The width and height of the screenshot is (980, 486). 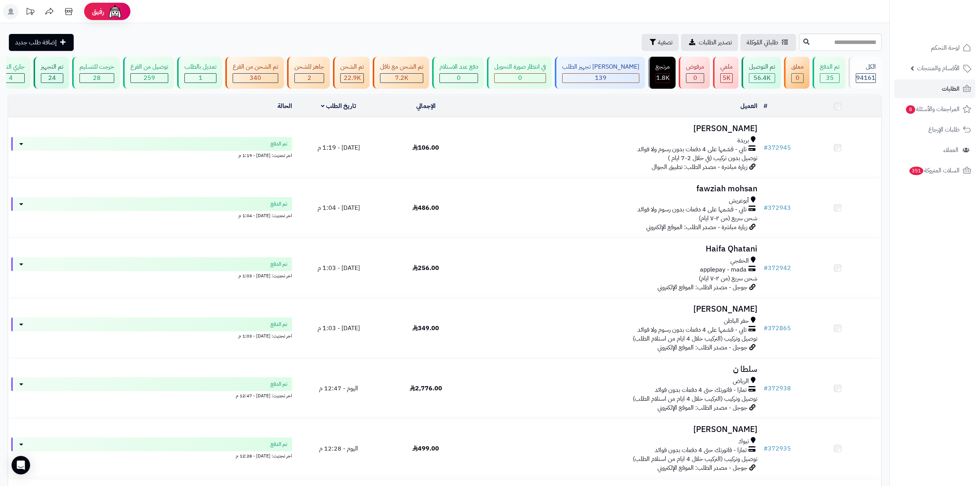 I want to click on span: بريدة, so click(x=743, y=140).